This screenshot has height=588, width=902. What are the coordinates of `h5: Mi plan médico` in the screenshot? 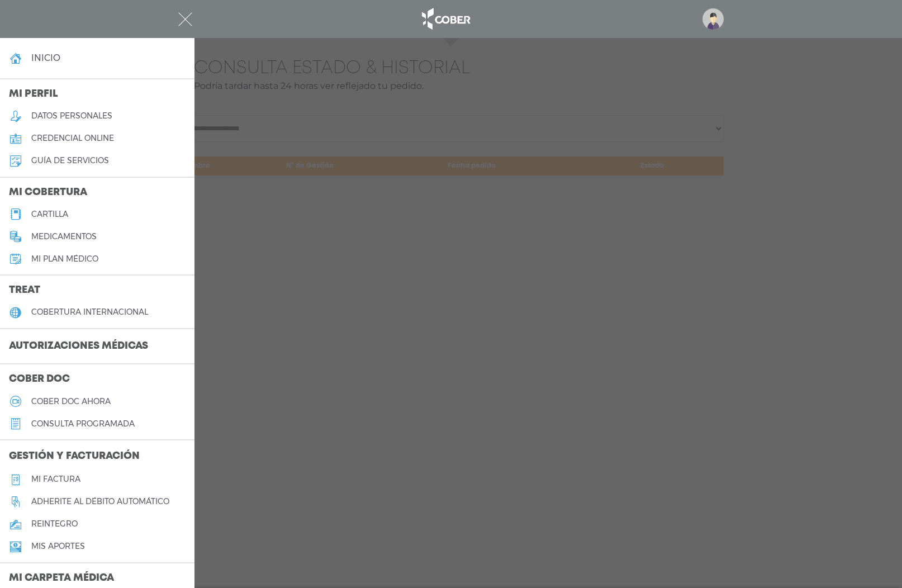 It's located at (65, 259).